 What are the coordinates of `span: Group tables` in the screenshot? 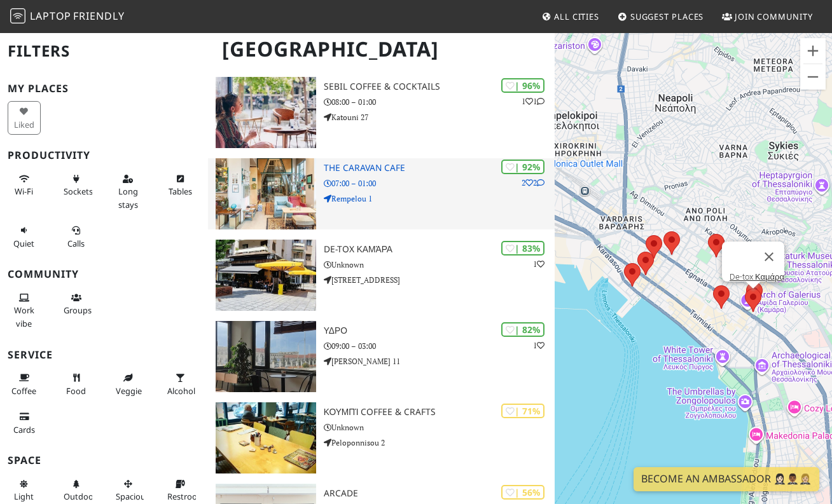 It's located at (78, 310).